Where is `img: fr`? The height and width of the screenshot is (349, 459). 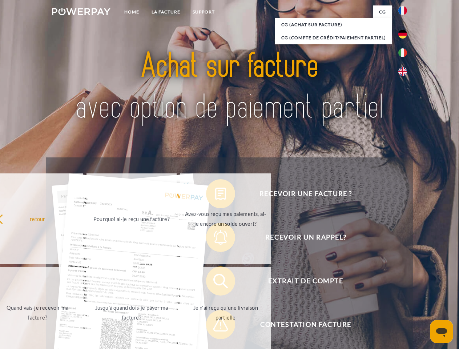 img: fr is located at coordinates (402, 11).